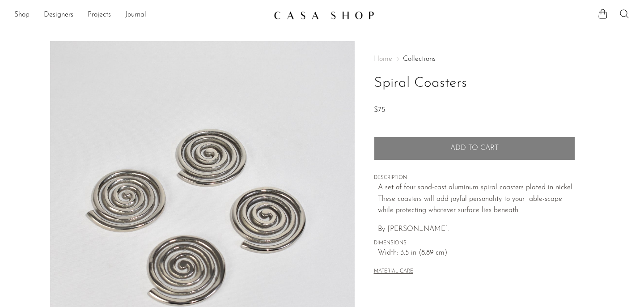 The image size is (644, 307). I want to click on ul: NEW HEADER MENU, so click(140, 15).